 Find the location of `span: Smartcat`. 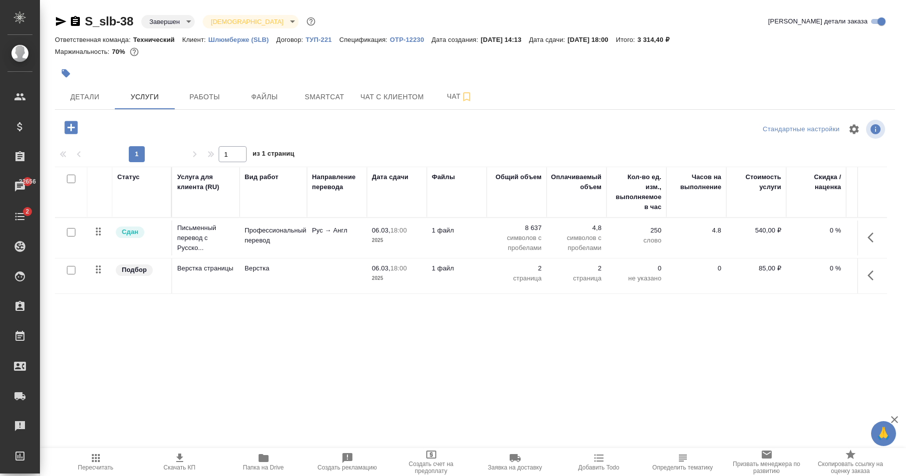

span: Smartcat is located at coordinates (324, 97).